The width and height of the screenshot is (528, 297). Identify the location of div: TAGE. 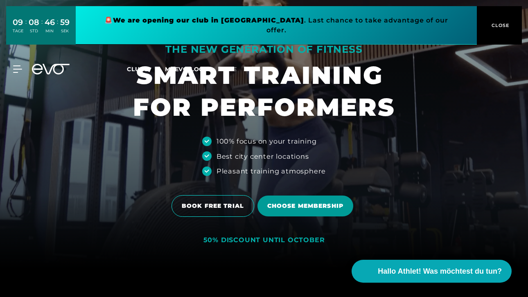
(18, 31).